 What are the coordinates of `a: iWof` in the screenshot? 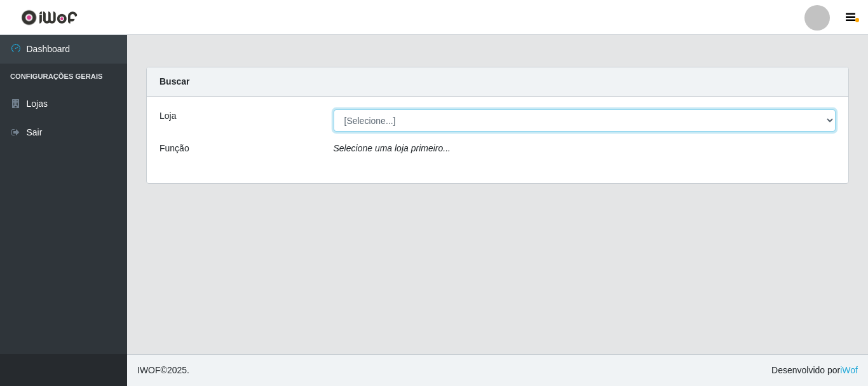 It's located at (849, 370).